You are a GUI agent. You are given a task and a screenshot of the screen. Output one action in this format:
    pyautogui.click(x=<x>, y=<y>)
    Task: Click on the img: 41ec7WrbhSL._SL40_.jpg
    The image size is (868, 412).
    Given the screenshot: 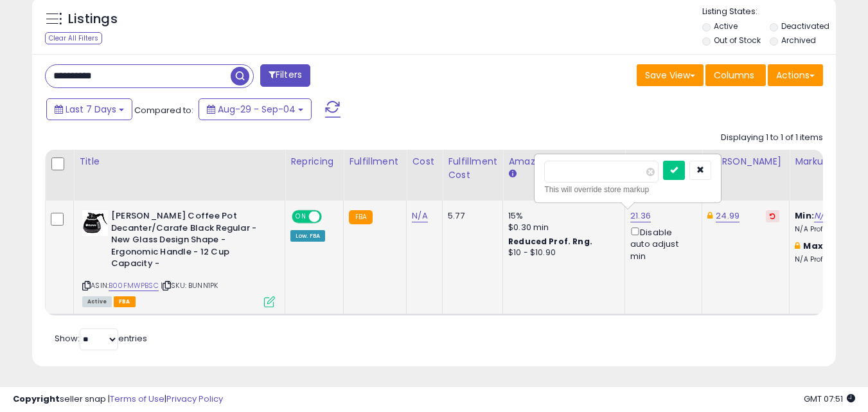 What is the action you would take?
    pyautogui.click(x=95, y=223)
    